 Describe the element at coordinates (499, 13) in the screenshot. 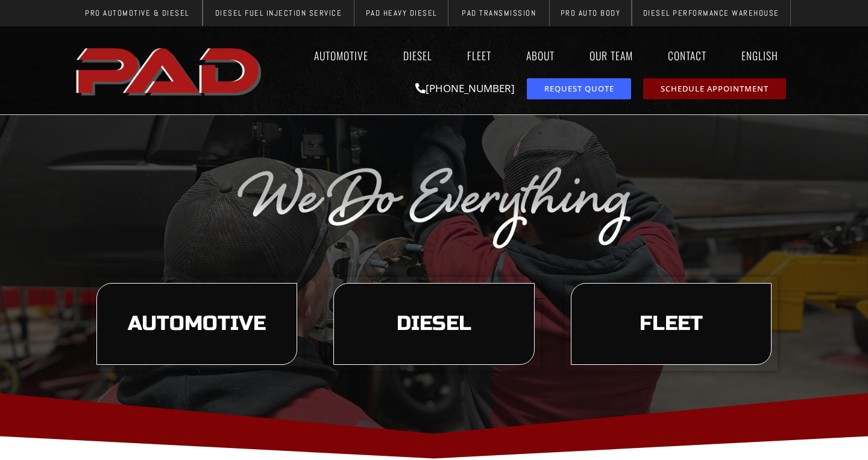

I see `span: PAD Transmission` at that location.